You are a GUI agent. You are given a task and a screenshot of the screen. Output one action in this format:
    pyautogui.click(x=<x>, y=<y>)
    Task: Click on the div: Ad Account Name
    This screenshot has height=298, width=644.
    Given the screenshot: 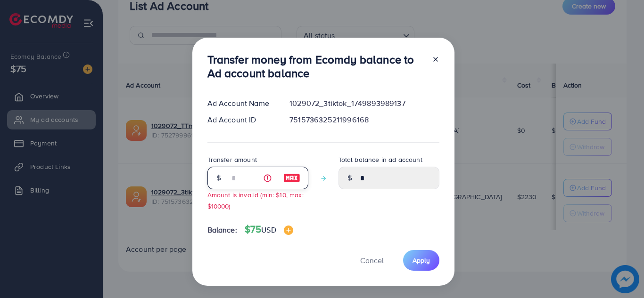 What is the action you would take?
    pyautogui.click(x=241, y=103)
    